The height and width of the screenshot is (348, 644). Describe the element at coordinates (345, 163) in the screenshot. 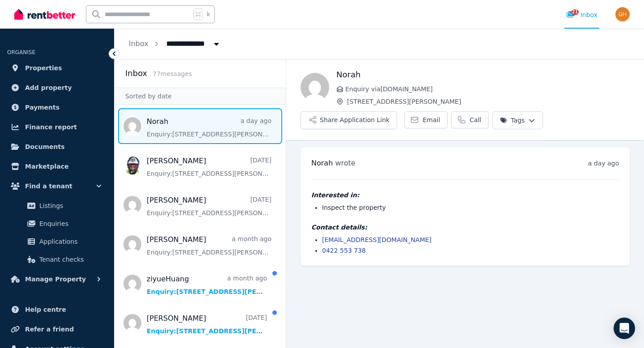

I see `span: wrote` at that location.